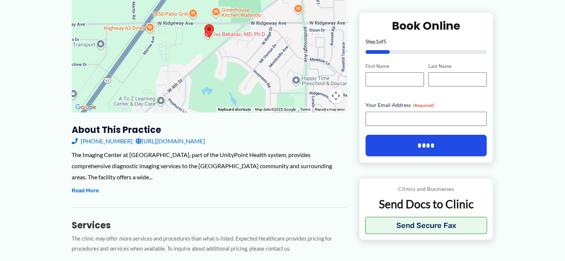 This screenshot has width=565, height=261. What do you see at coordinates (305, 109) in the screenshot?
I see `a: Terms` at bounding box center [305, 109].